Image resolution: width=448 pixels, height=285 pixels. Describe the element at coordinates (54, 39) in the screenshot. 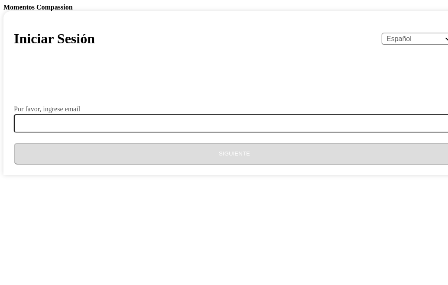

I see `h1: Iniciar Sesión` at that location.